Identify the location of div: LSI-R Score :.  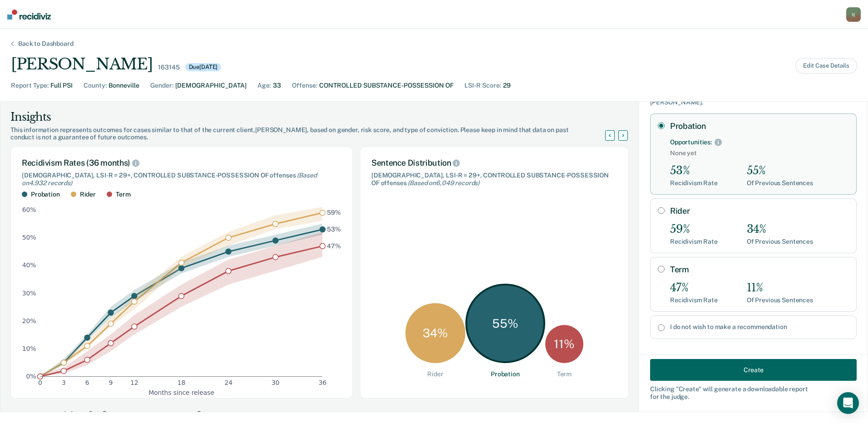
(482, 85).